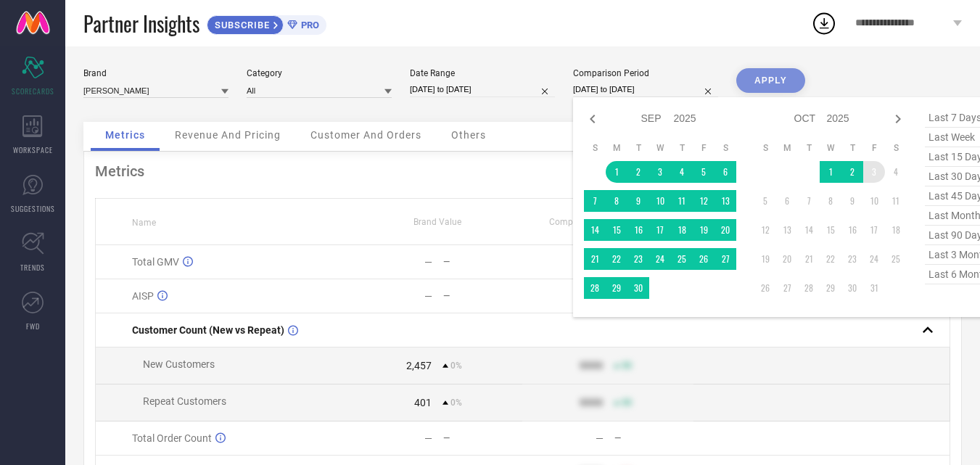 The image size is (980, 465). I want to click on span: Customer Count (New vs Repeat), so click(208, 330).